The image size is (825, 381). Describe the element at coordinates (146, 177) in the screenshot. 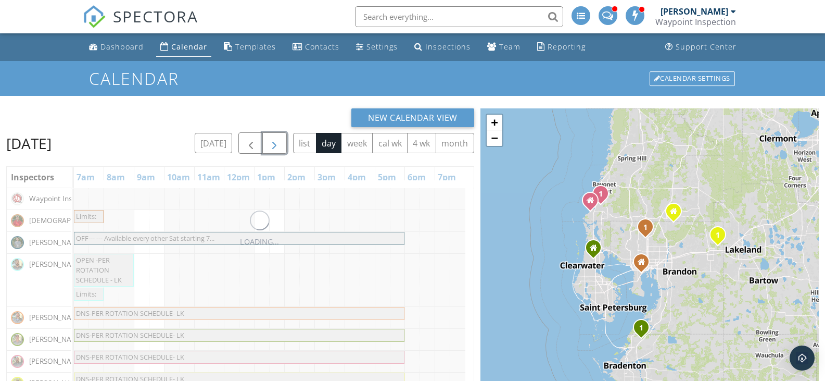

I see `a: 9am` at that location.